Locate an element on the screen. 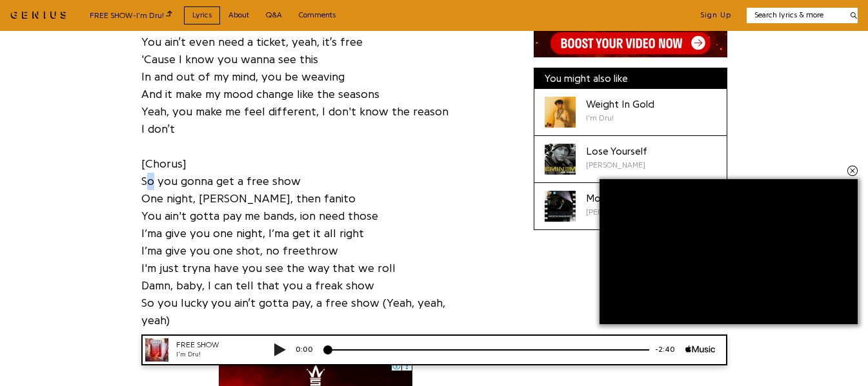  input: Search lyrics & more is located at coordinates (794, 15).